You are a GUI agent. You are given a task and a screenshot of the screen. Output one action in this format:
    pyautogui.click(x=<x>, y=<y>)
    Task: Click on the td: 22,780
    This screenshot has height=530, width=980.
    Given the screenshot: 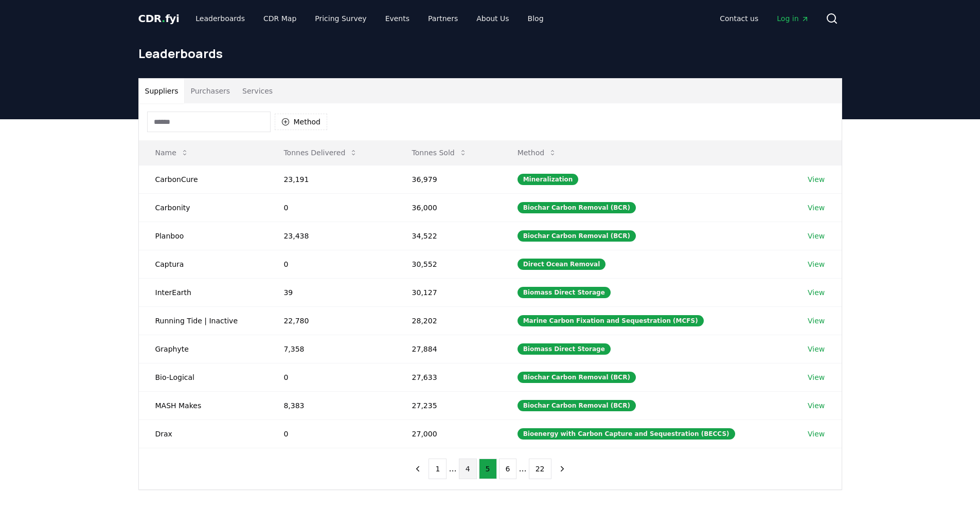 What is the action you would take?
    pyautogui.click(x=331, y=321)
    